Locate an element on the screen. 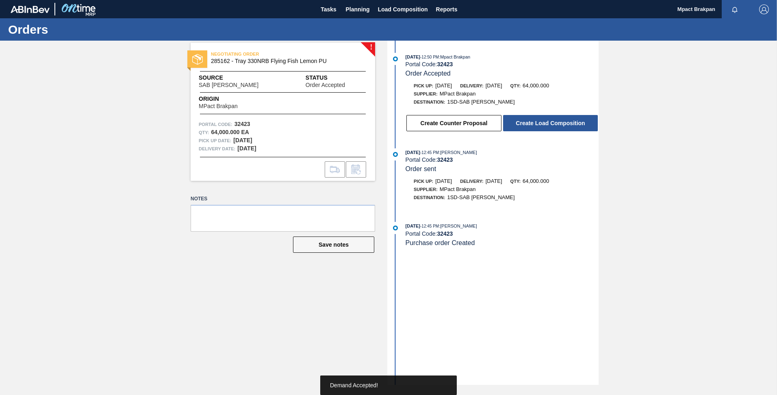  img: Logout is located at coordinates (764, 9).